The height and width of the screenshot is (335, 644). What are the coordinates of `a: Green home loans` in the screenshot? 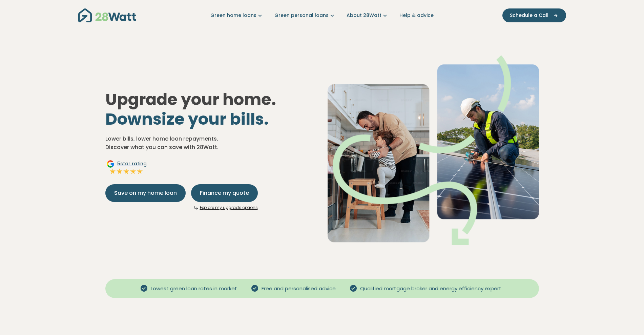 It's located at (237, 15).